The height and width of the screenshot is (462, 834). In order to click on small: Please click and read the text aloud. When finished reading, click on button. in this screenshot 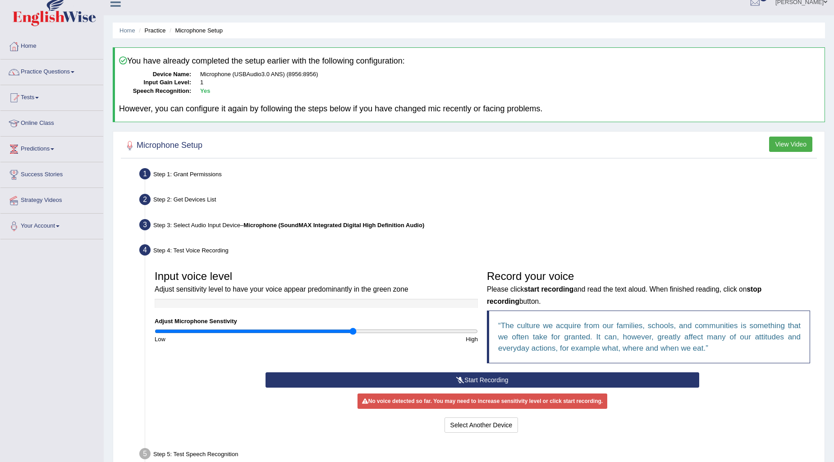, I will do `click(624, 295)`.